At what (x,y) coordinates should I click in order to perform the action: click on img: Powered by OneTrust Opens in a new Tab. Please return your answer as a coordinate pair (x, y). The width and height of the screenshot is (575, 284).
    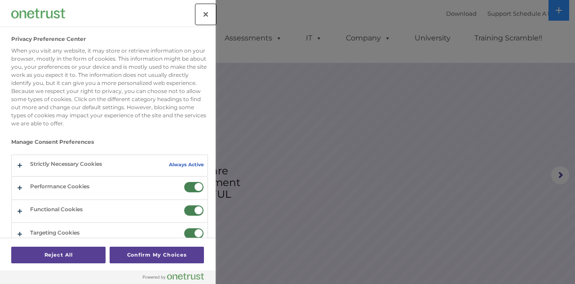
    Looking at the image, I should click on (173, 276).